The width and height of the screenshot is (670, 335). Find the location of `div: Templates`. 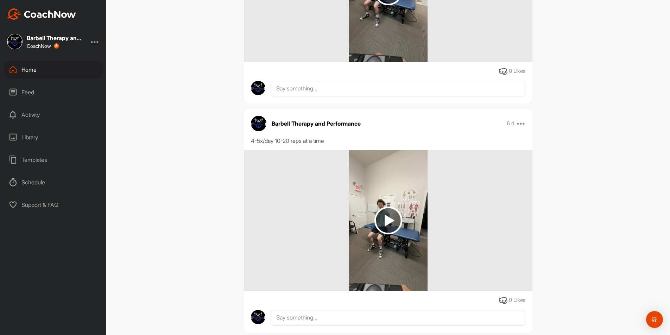

div: Templates is located at coordinates (54, 160).